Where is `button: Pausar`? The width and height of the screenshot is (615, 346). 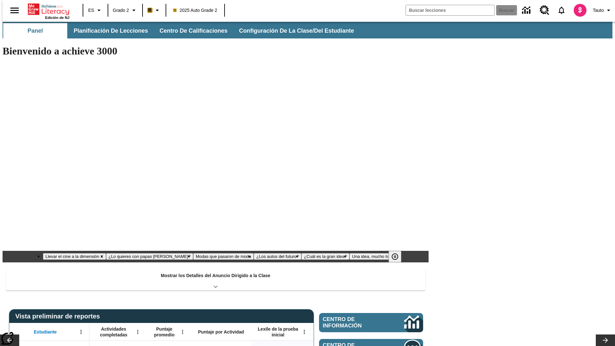
button: Pausar is located at coordinates (395, 257).